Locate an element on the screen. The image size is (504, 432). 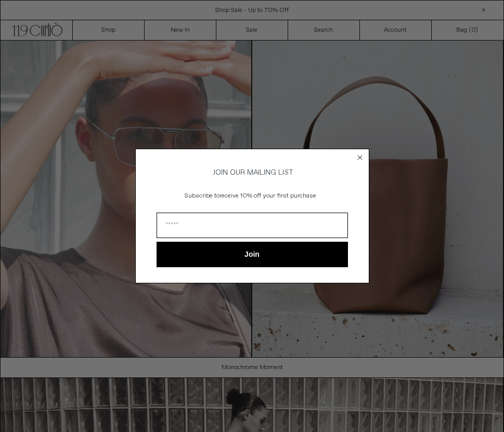
button: Join is located at coordinates (253, 254).